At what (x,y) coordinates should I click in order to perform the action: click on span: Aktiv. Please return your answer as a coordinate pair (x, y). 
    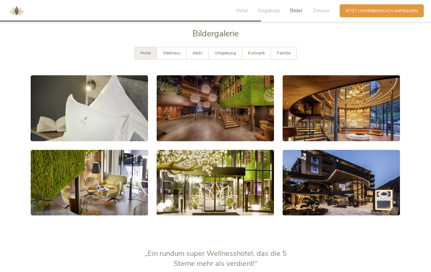
    Looking at the image, I should click on (197, 53).